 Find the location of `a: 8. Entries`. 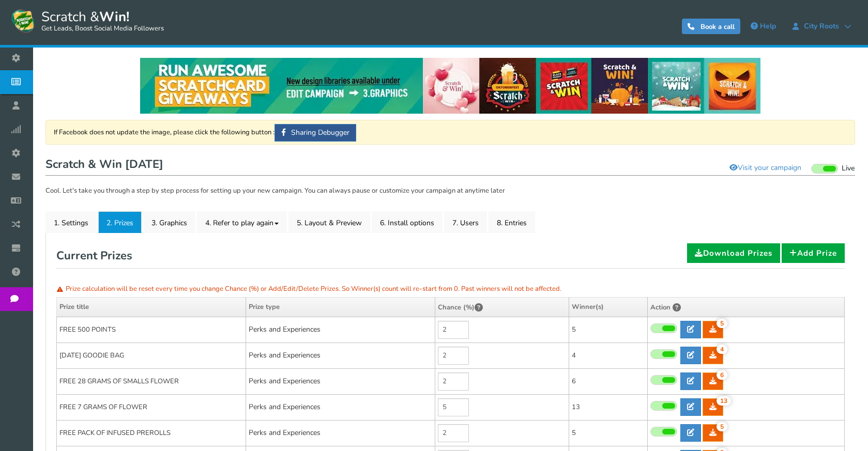

a: 8. Entries is located at coordinates (512, 222).